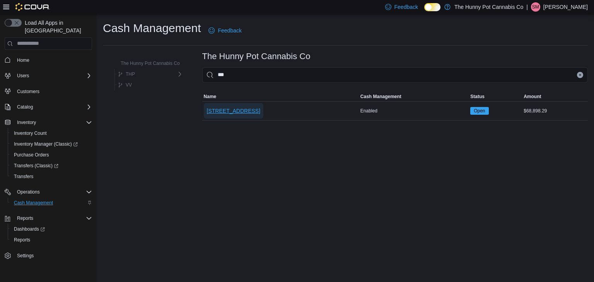 This screenshot has height=282, width=594. What do you see at coordinates (536, 7) in the screenshot?
I see `div: Sarah Martin` at bounding box center [536, 7].